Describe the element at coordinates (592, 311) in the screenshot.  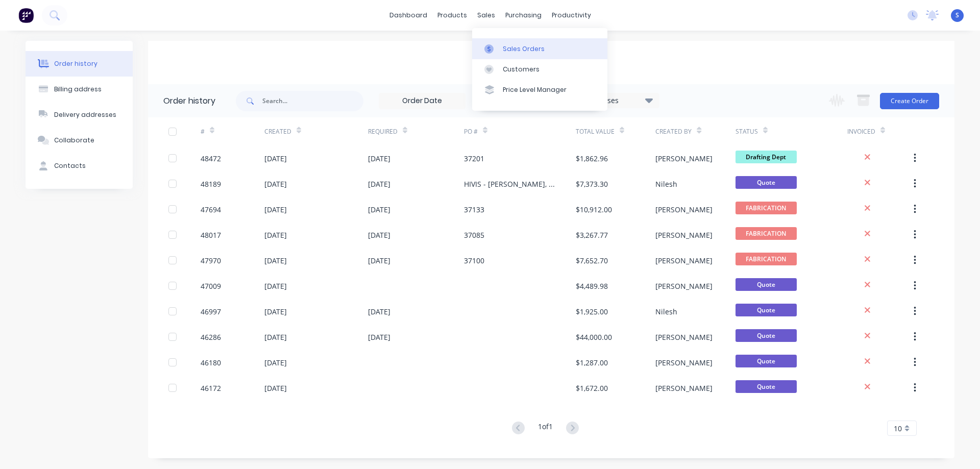
I see `div: $1,925.00` at that location.